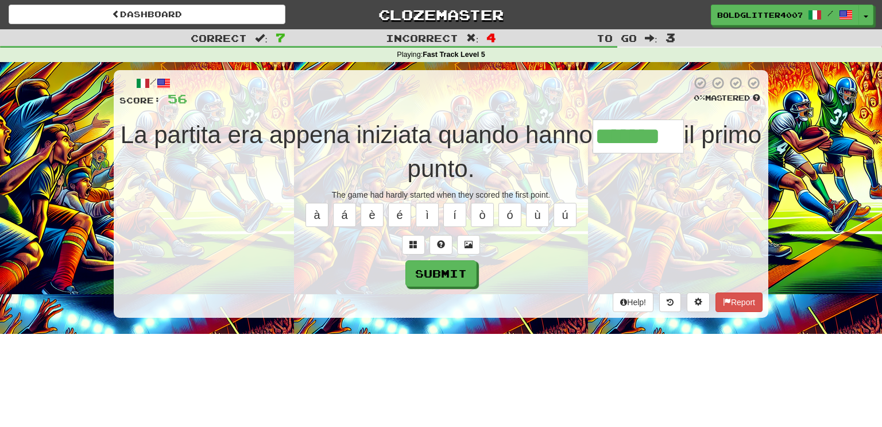  I want to click on button: ò, so click(482, 215).